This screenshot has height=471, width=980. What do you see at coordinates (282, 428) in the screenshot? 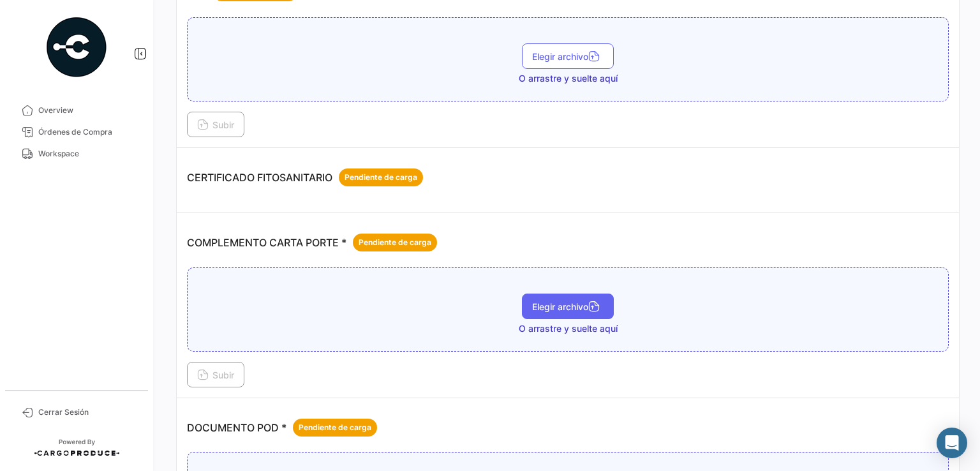
I see `p: DOCUMENTO POD *` at bounding box center [282, 428].